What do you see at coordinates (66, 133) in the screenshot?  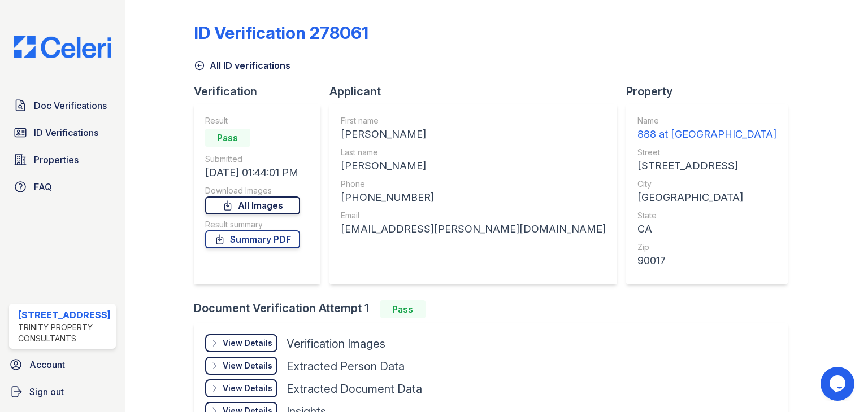 I see `span: ID Verifications` at bounding box center [66, 133].